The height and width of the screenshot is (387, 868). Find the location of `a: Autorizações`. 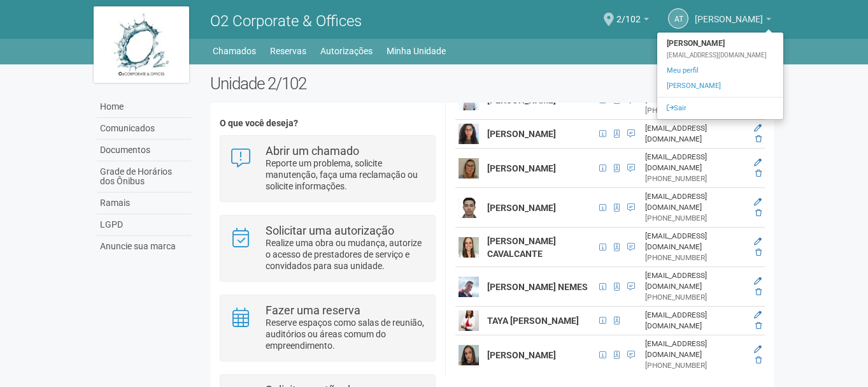

a: Autorizações is located at coordinates (347, 51).